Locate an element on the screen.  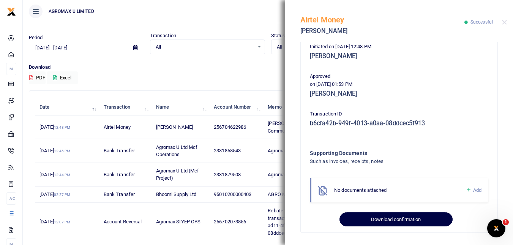
h4: Such as invoices, receipts, notes is located at coordinates (384, 161).